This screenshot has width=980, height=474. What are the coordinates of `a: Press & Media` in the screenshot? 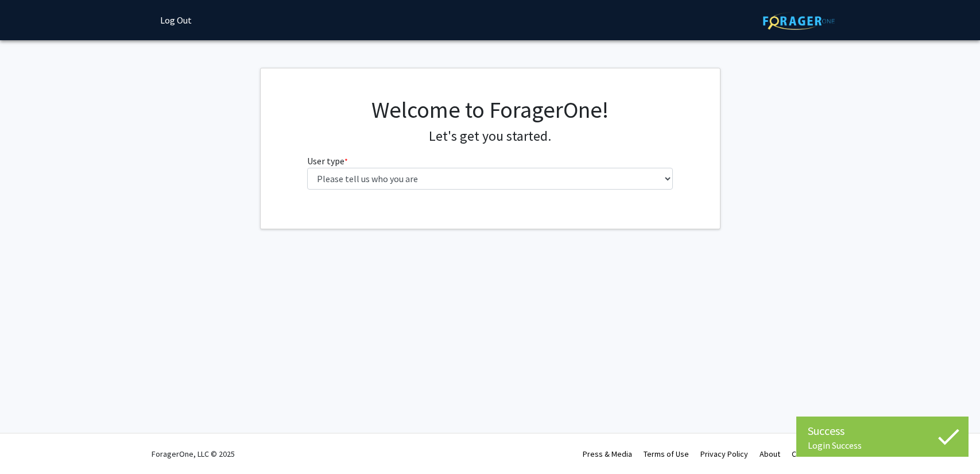 It's located at (607, 453).